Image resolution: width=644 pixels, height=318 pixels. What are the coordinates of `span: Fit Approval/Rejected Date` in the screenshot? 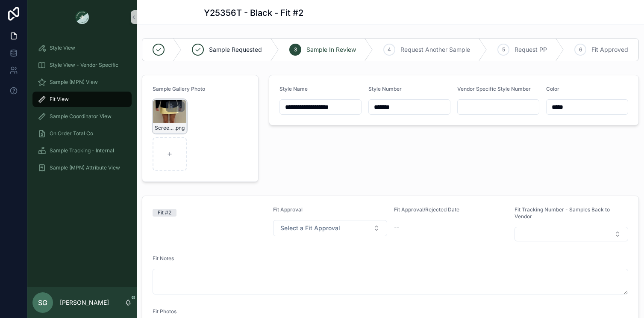 It's located at (426, 209).